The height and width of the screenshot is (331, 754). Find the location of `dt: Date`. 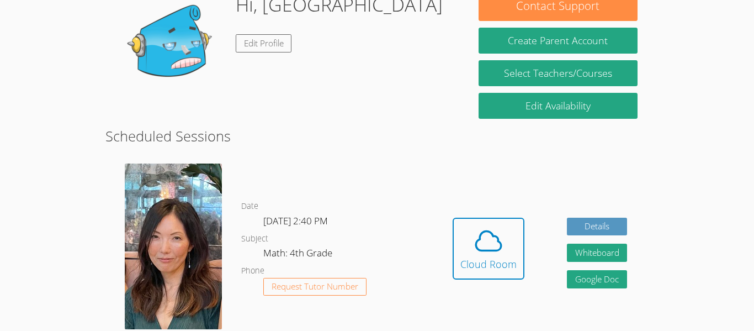

dt: Date is located at coordinates (250, 206).